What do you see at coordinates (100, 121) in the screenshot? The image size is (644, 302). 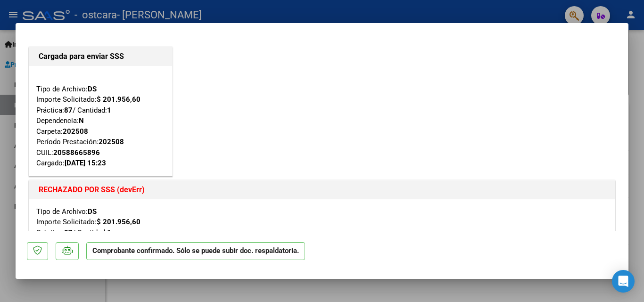 I see `div: Tipo de Archivo: Importe Solicitado: Práctica: / Cantidad: Dependencia: Carpeta: Período Prestaci...` at bounding box center [100, 121].